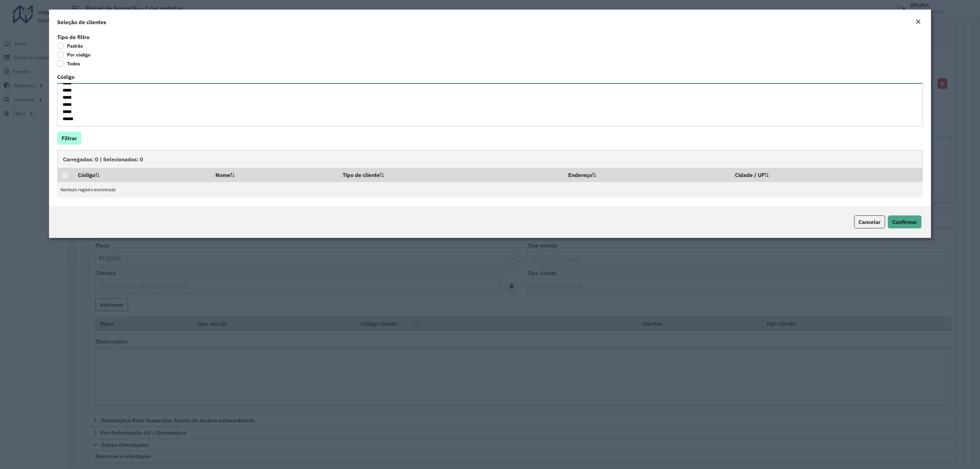 The height and width of the screenshot is (469, 980). I want to click on span: Confirmar, so click(904, 222).